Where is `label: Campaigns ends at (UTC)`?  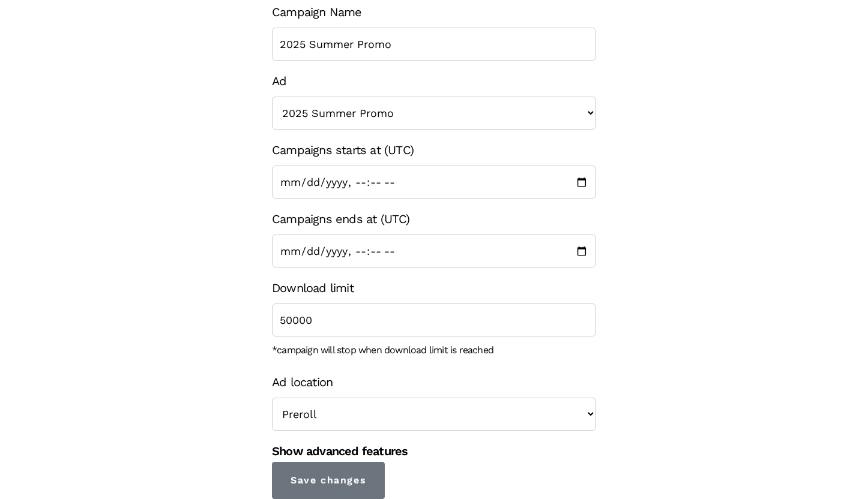 label: Campaigns ends at (UTC) is located at coordinates (341, 219).